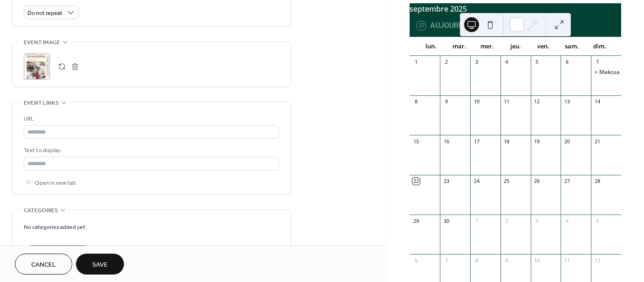 This screenshot has width=644, height=282. I want to click on div: 23, so click(446, 181).